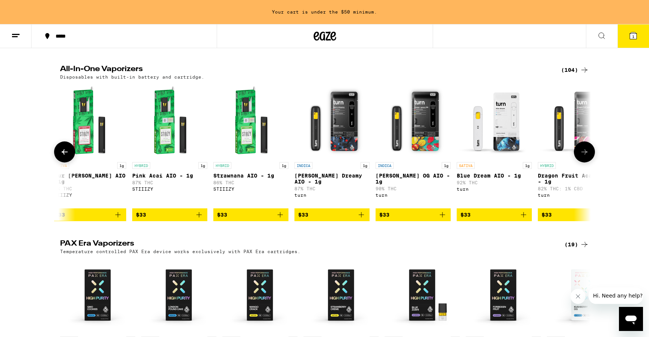  I want to click on p: Temperature controlled PAX Era device works exclusively with PAX Era cartridges., so click(180, 251).